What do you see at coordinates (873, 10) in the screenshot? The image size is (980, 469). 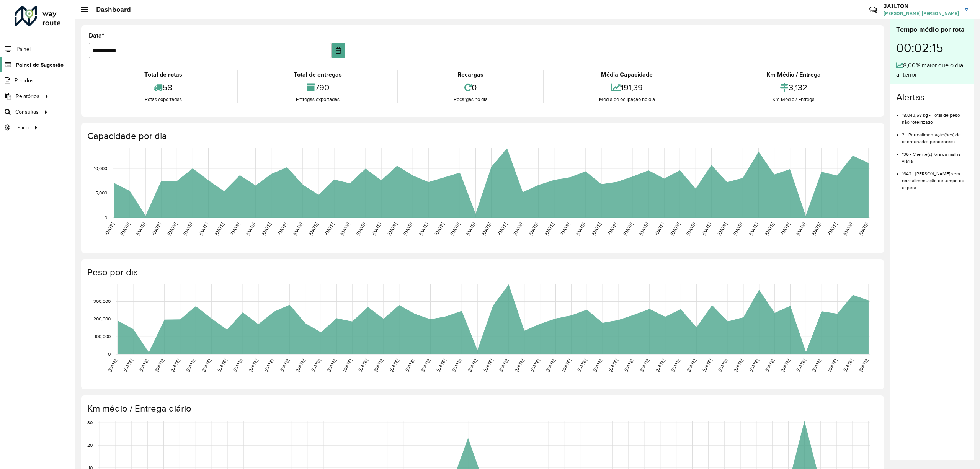 I see `a: Contato Rápido` at bounding box center [873, 10].